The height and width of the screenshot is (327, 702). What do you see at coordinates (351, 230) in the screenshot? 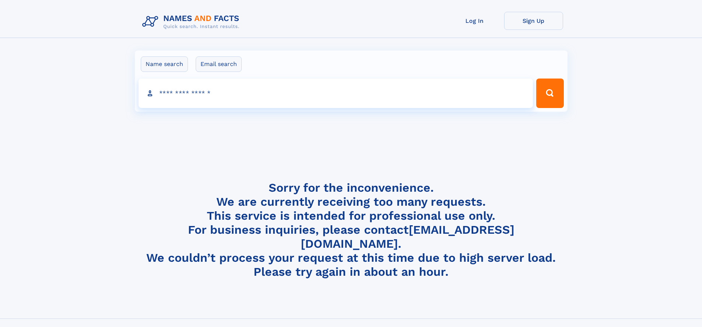
I see `h4: Sorry for the inconvenience. We are currently receiving too many requests. This service is intend...` at bounding box center [351, 230].